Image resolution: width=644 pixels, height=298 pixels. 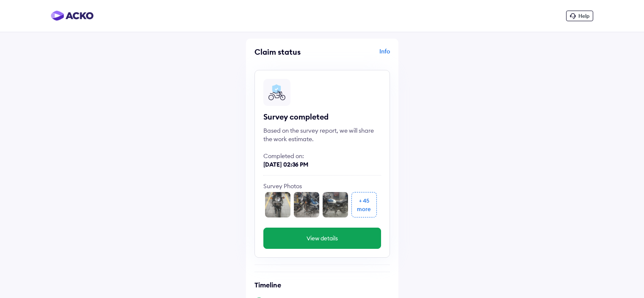 I want to click on img: front_l_corner, so click(x=306, y=205).